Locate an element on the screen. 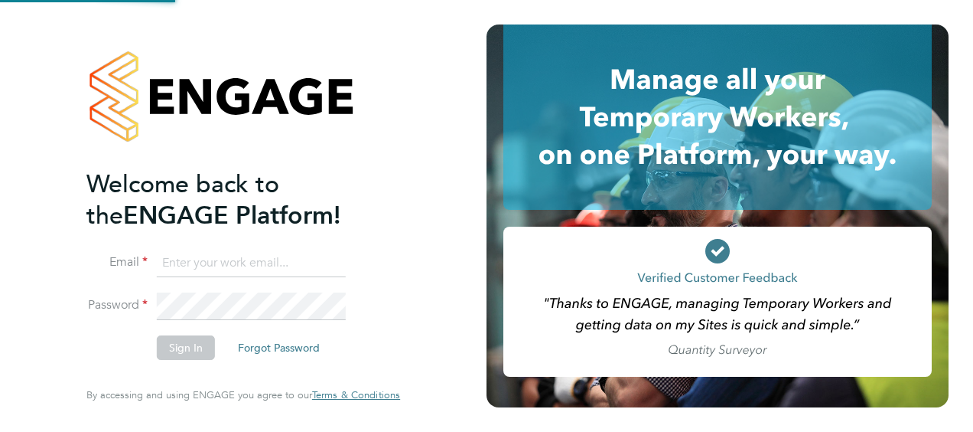  label: Email is located at coordinates (117, 262).